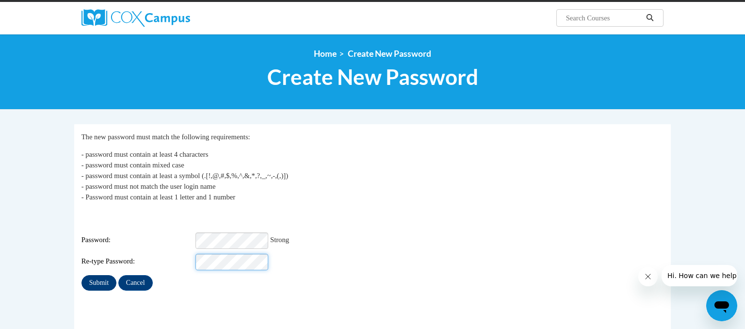 The height and width of the screenshot is (329, 745). Describe the element at coordinates (174, 18) in the screenshot. I see `a: Cox Campus` at that location.